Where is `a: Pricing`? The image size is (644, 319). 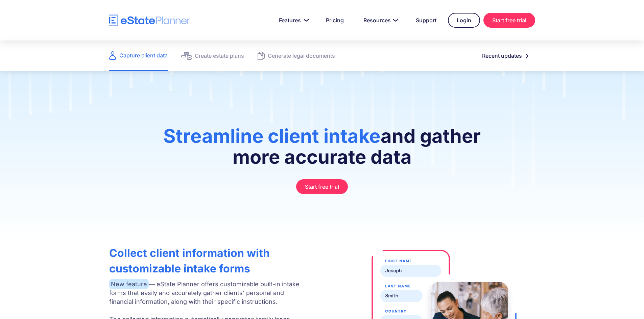 a: Pricing is located at coordinates (334, 20).